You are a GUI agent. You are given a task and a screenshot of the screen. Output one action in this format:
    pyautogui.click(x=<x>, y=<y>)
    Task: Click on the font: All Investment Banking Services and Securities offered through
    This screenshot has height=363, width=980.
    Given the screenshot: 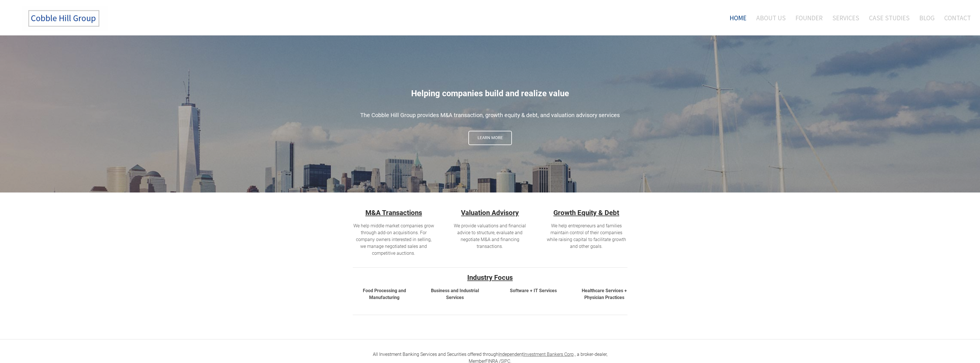 What is the action you would take?
    pyautogui.click(x=435, y=354)
    